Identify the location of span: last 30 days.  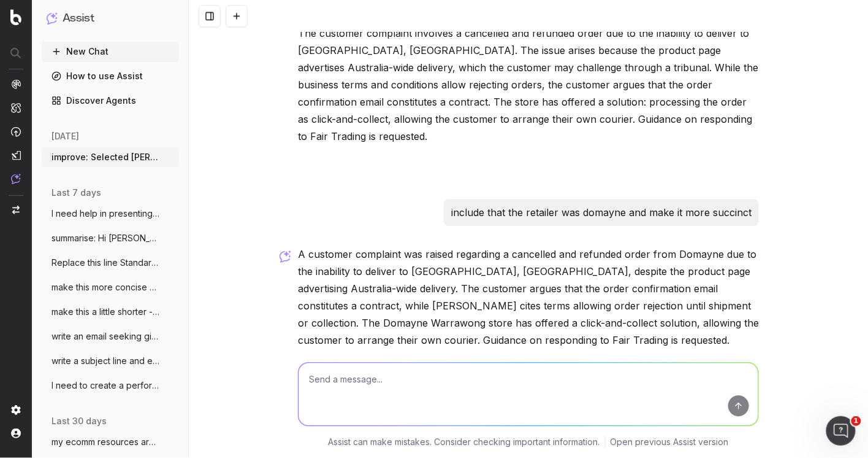
(79, 421).